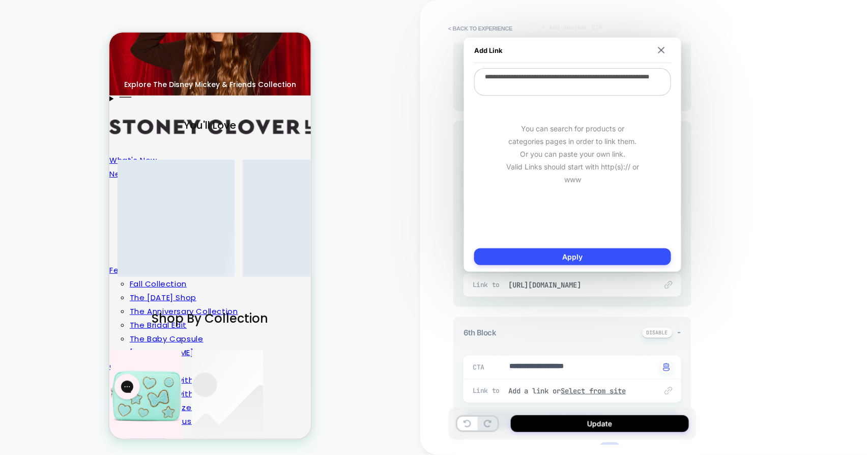  I want to click on div: Add Link, so click(573, 50).